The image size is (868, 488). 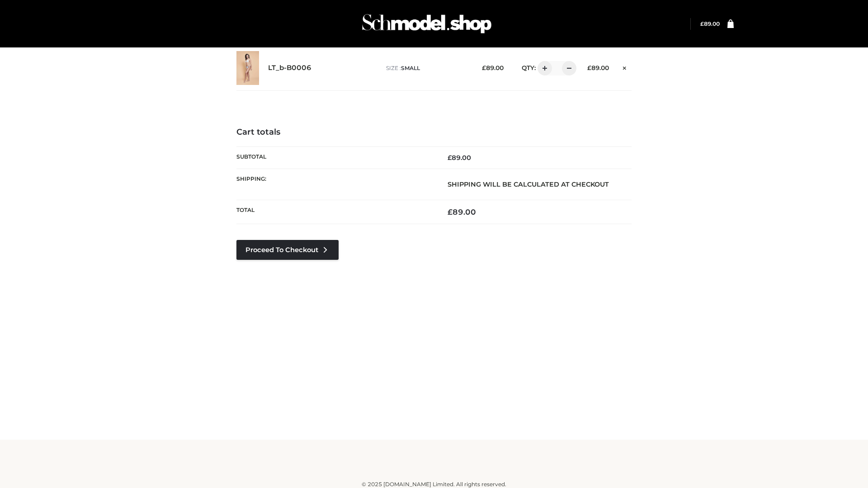 What do you see at coordinates (290, 68) in the screenshot?
I see `a: LT_b-B0006` at bounding box center [290, 68].